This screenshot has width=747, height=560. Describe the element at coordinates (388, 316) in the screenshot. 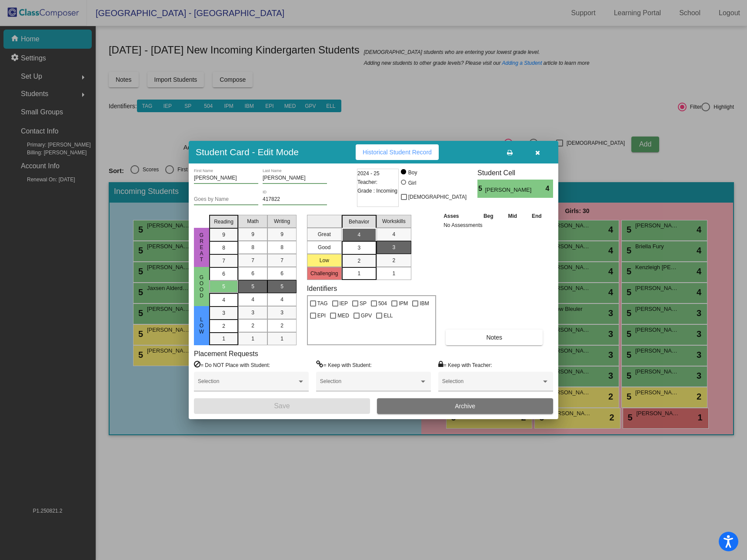

I see `span: ELL` at that location.